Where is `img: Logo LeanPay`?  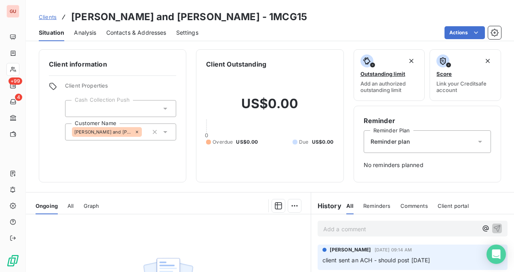
img: Logo LeanPay is located at coordinates (13, 261).